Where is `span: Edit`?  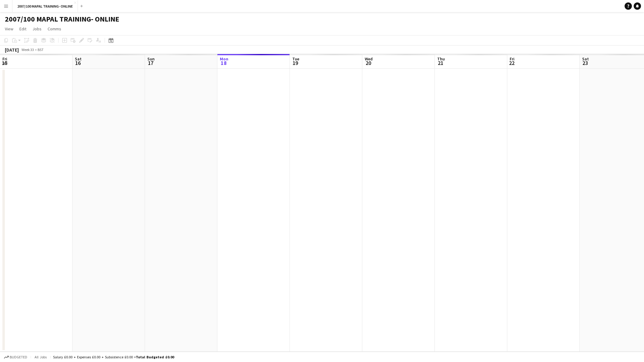
span: Edit is located at coordinates (23, 29).